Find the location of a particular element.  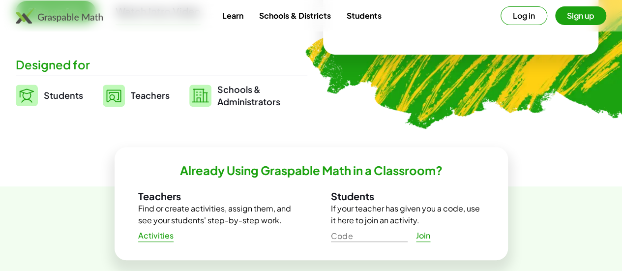

span: Join is located at coordinates (423, 235).